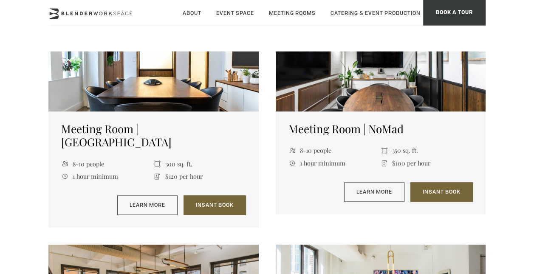  Describe the element at coordinates (427, 150) in the screenshot. I see `li: 350 sq. ft.` at that location.